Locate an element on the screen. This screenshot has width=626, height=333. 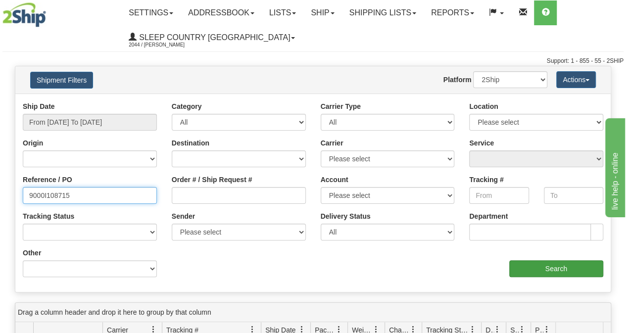
label: Sender is located at coordinates (183, 216).